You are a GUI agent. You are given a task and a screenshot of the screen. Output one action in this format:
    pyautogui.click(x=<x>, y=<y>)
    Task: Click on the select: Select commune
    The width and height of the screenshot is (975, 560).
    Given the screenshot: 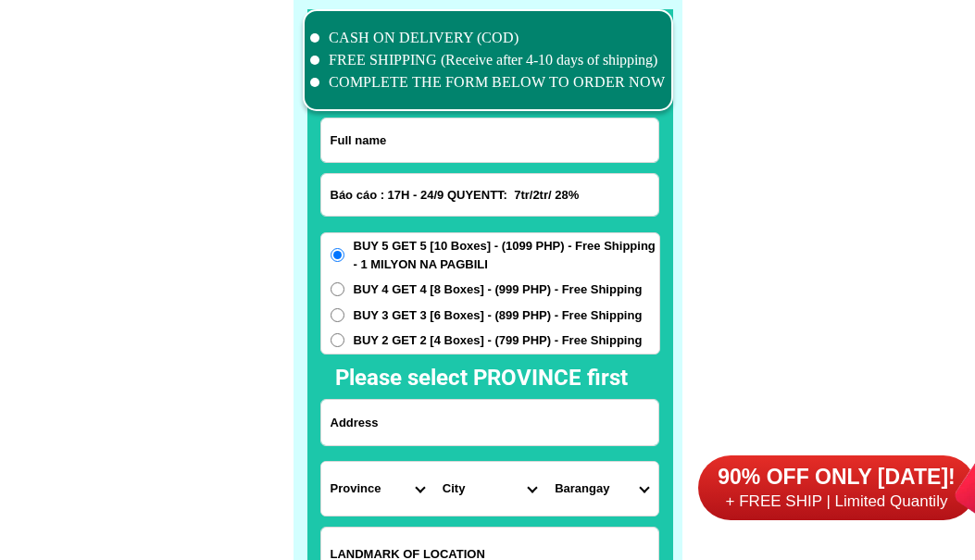 What is the action you would take?
    pyautogui.click(x=601, y=489)
    